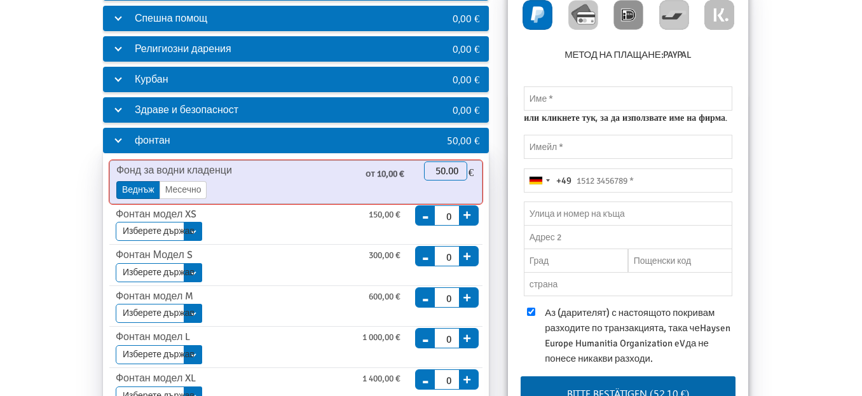 The height and width of the screenshot is (396, 862). What do you see at coordinates (381, 378) in the screenshot?
I see `font: 1 400,00 €` at bounding box center [381, 378].